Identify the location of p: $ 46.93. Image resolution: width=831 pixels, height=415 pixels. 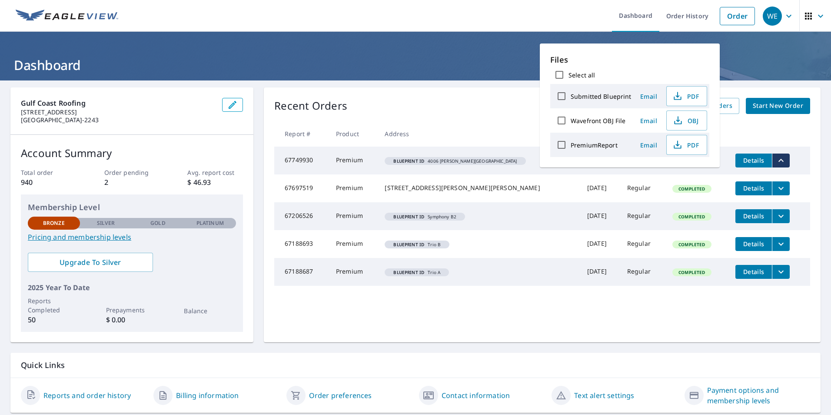
(215, 182).